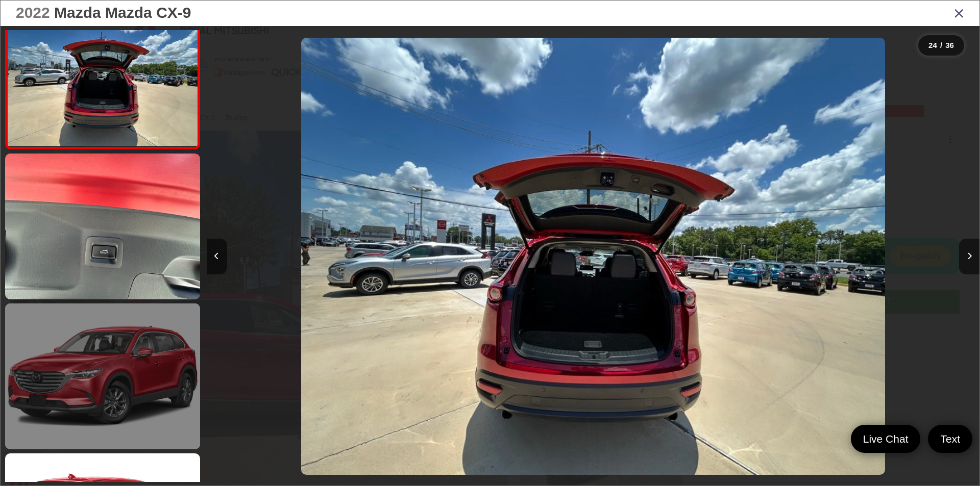 Image resolution: width=980 pixels, height=486 pixels. Describe the element at coordinates (932, 45) in the screenshot. I see `span: 24` at that location.